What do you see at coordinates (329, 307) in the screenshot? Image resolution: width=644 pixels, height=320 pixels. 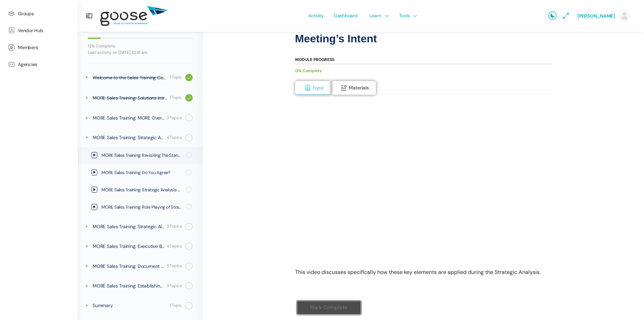 I see `input: Mark Complete` at bounding box center [329, 307].